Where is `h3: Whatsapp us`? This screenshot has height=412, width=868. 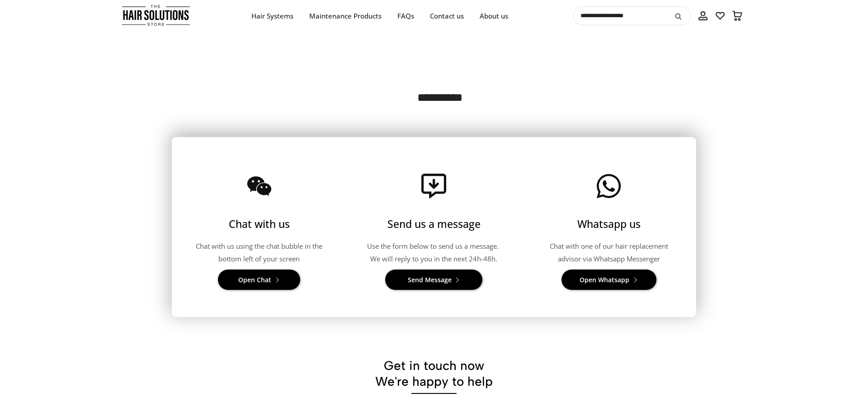 h3: Whatsapp us is located at coordinates (608, 224).